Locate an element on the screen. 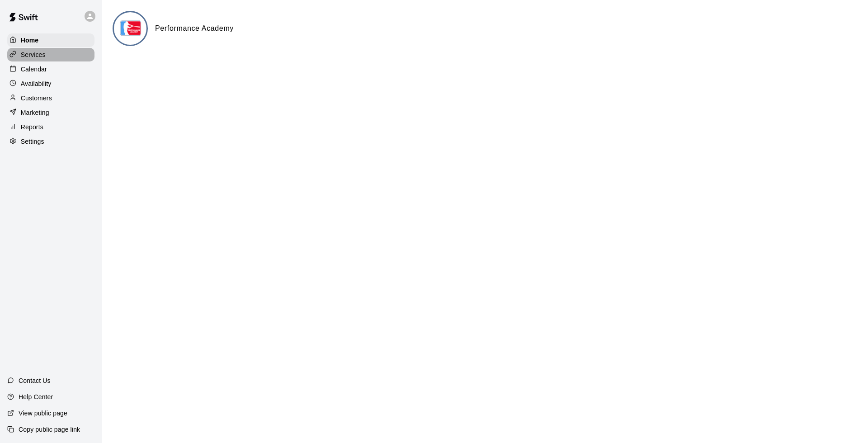 The height and width of the screenshot is (443, 868). div: Home is located at coordinates (51, 40).